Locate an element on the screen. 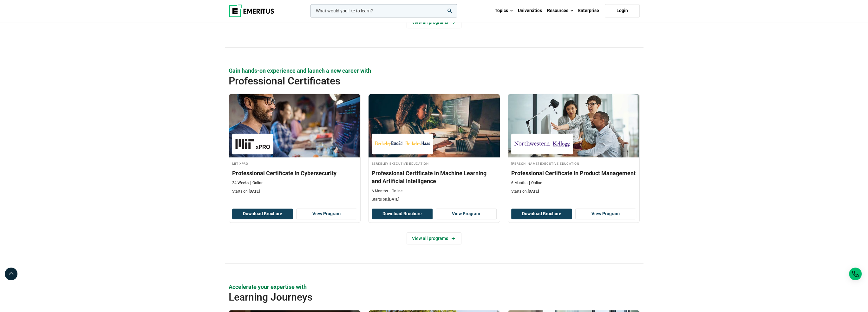 The width and height of the screenshot is (868, 312). img: Professional Certificate in Machine Learning and Artificial Intelligence | Online AI and Machine ... is located at coordinates (434, 126).